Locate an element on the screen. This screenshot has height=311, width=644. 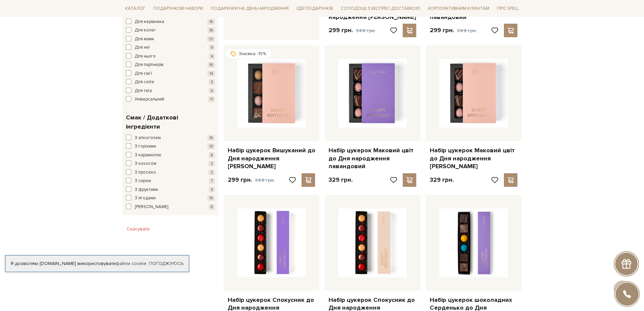
span: Для тата is located at coordinates (143, 91).